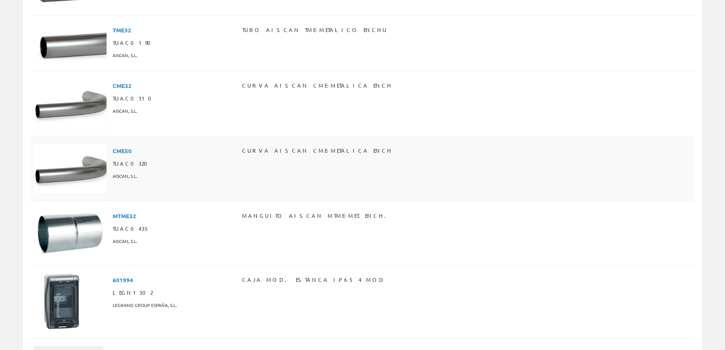 The image size is (725, 350). Describe the element at coordinates (122, 150) in the screenshot. I see `span: CME50` at that location.